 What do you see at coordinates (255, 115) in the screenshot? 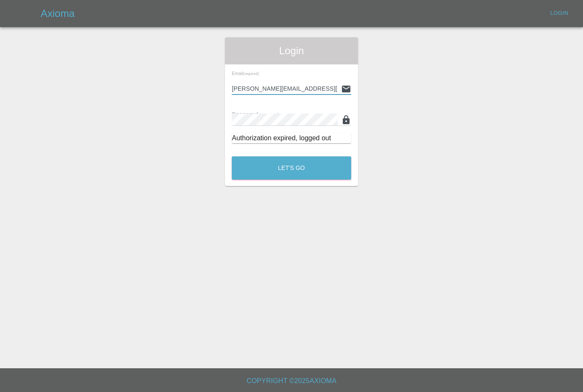
I see `span: Password` at bounding box center [255, 115].